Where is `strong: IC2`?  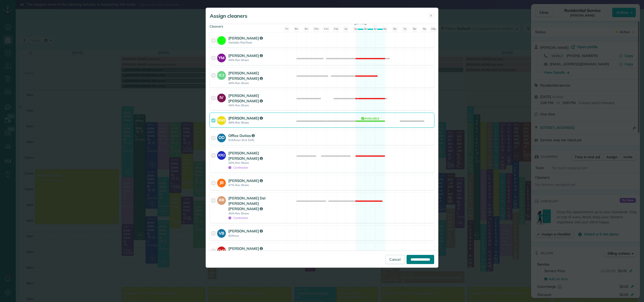
strong: IC2 is located at coordinates (222, 74).